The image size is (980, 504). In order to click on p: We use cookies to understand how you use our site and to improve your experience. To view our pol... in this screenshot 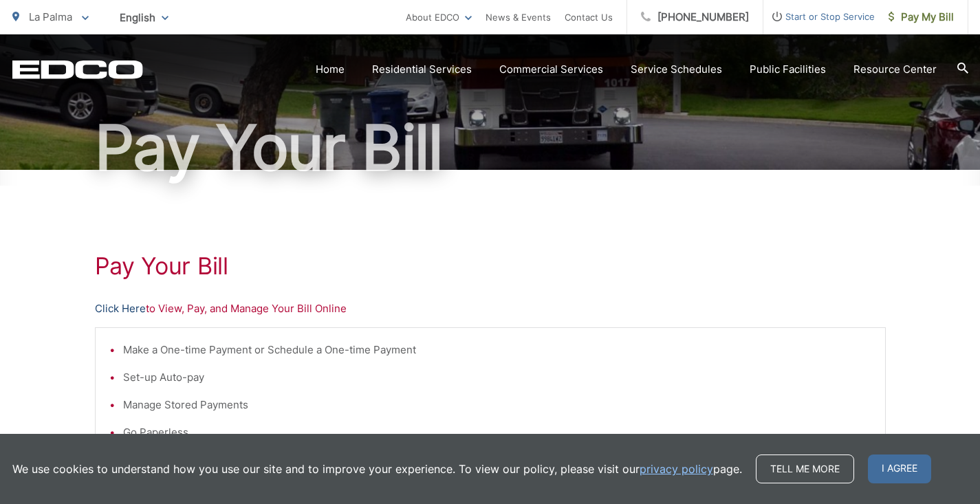, I will do `click(377, 469)`.